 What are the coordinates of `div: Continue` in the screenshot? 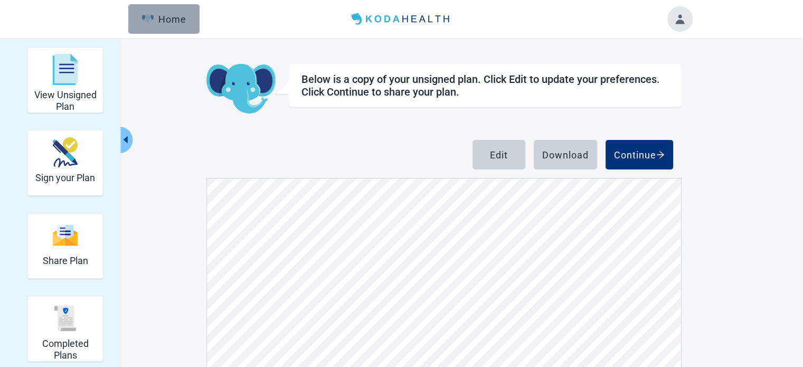 It's located at (640, 155).